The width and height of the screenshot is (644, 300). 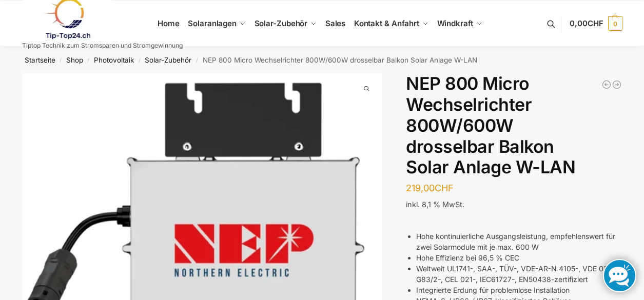 I want to click on a: Windkraft, so click(x=459, y=24).